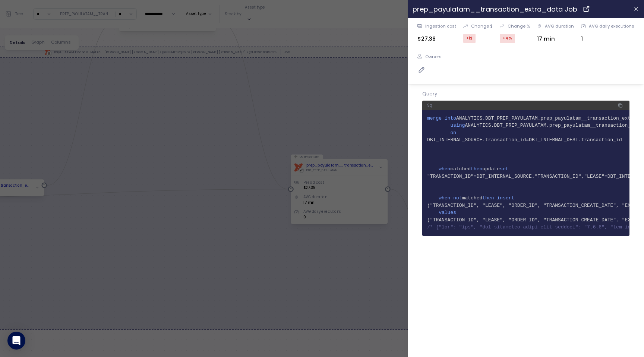 Image resolution: width=644 pixels, height=357 pixels. What do you see at coordinates (450, 118) in the screenshot?
I see `span: into` at bounding box center [450, 118].